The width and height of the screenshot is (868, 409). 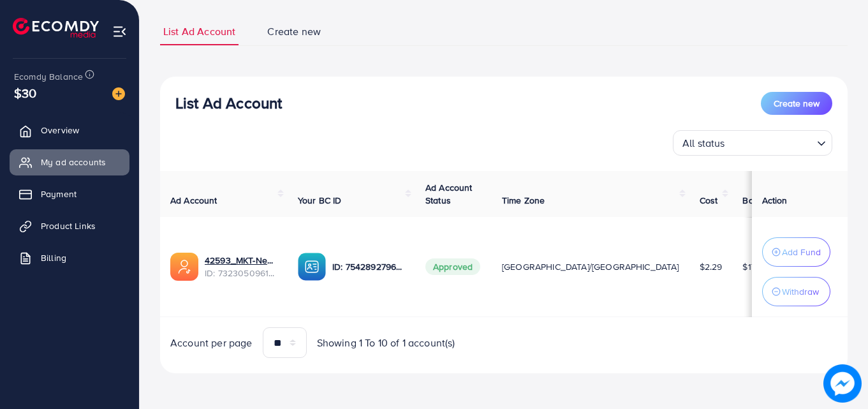 What do you see at coordinates (194, 200) in the screenshot?
I see `span: Ad Account` at bounding box center [194, 200].